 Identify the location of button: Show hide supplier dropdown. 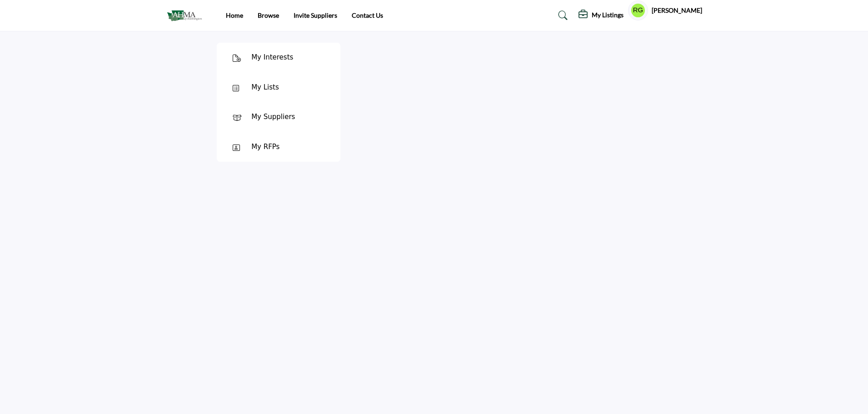
(638, 10).